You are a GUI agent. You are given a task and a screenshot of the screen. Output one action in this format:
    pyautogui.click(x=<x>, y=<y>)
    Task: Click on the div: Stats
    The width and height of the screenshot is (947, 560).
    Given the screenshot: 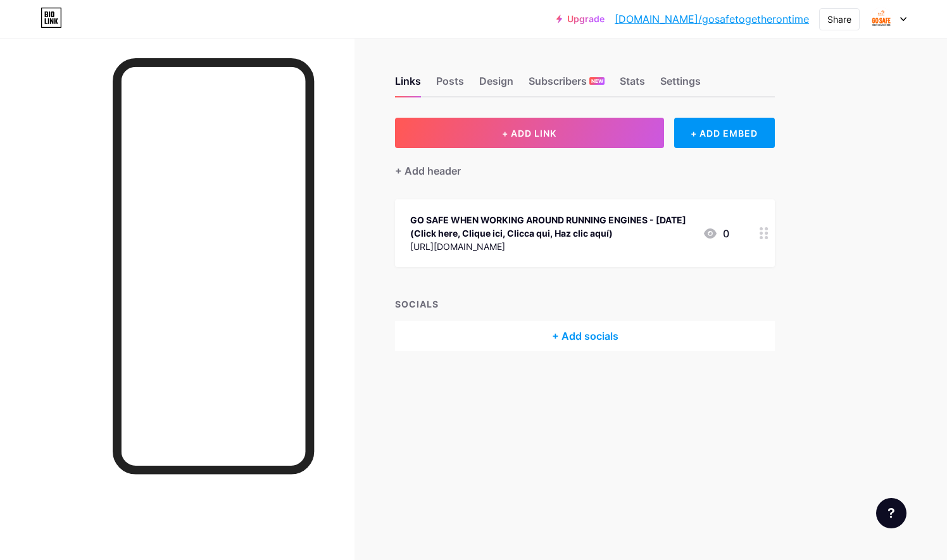 What is the action you would take?
    pyautogui.click(x=632, y=85)
    